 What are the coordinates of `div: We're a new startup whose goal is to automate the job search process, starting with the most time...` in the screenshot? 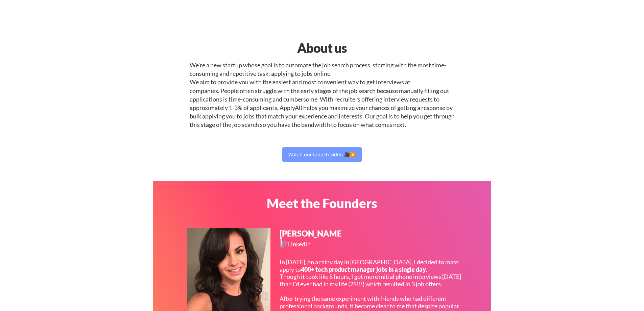 It's located at (322, 95).